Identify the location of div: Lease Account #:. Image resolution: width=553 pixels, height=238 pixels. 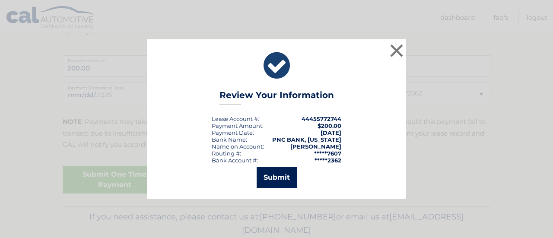
(235, 119).